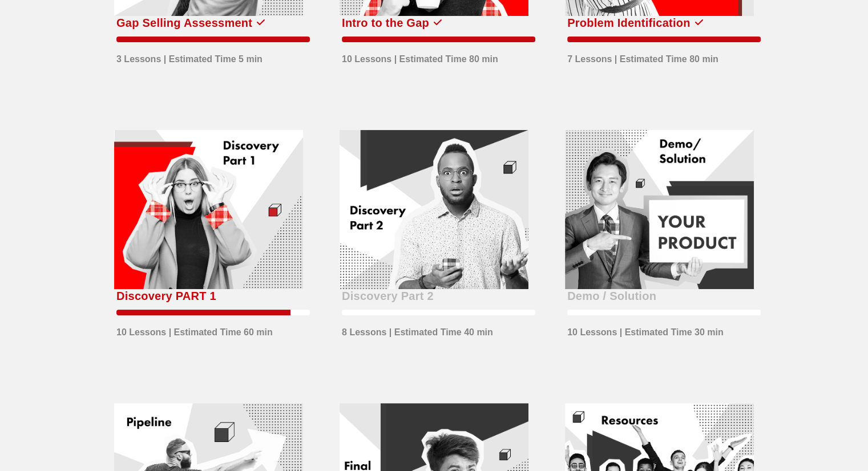 Image resolution: width=868 pixels, height=471 pixels. Describe the element at coordinates (642, 56) in the screenshot. I see `div: 7 Lessons | Estimated Time 80 min` at that location.